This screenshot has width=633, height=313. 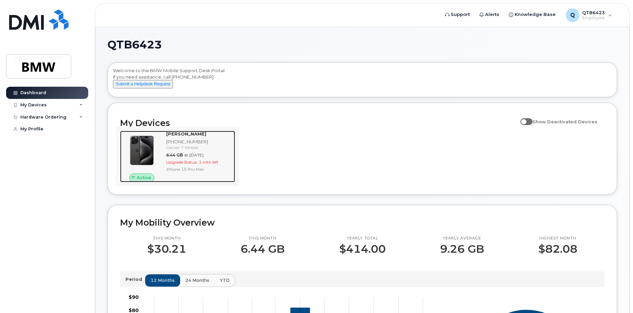 What do you see at coordinates (143, 84) in the screenshot?
I see `button: Submit a Helpdesk Request` at bounding box center [143, 84].